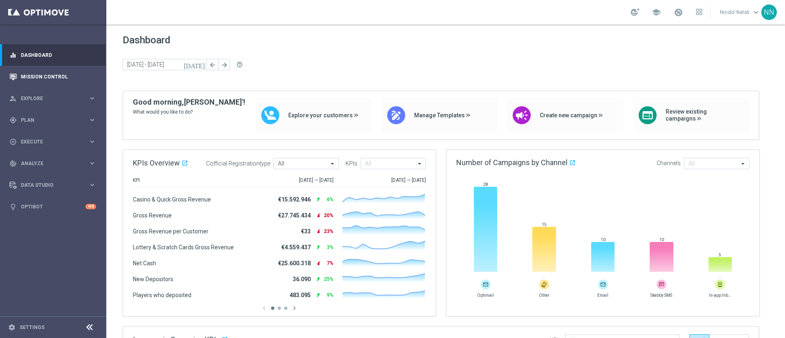 Image resolution: width=785 pixels, height=338 pixels. Describe the element at coordinates (53, 120) in the screenshot. I see `button: gps_fixed Plan keyboard_arrow_right` at that location.